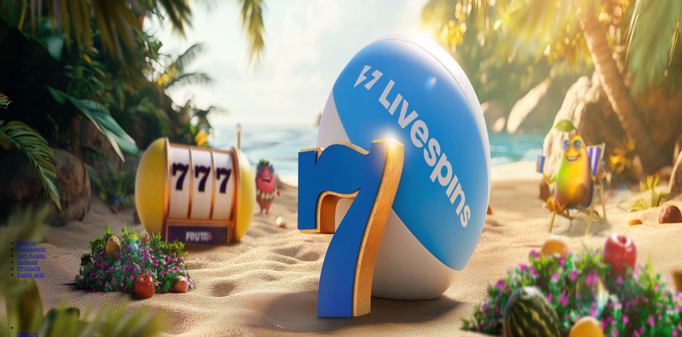 The height and width of the screenshot is (337, 682). I want to click on header: Lobby, so click(341, 259).